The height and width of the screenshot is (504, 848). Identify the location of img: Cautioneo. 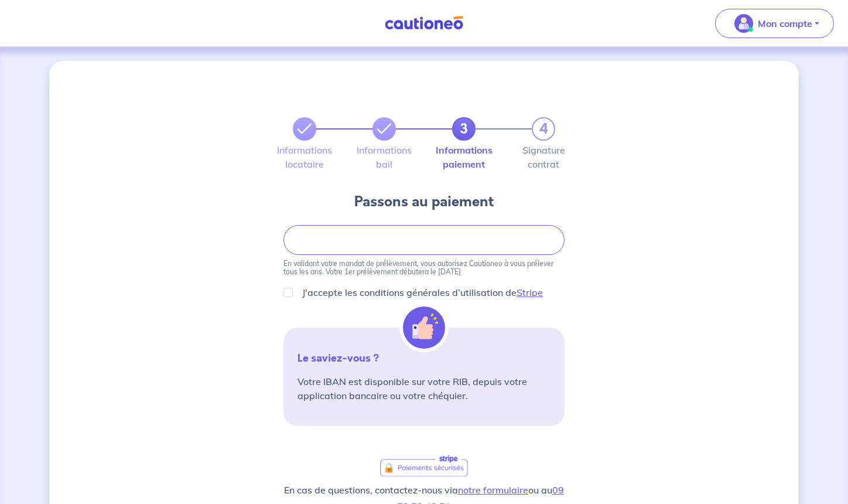
(424, 23).